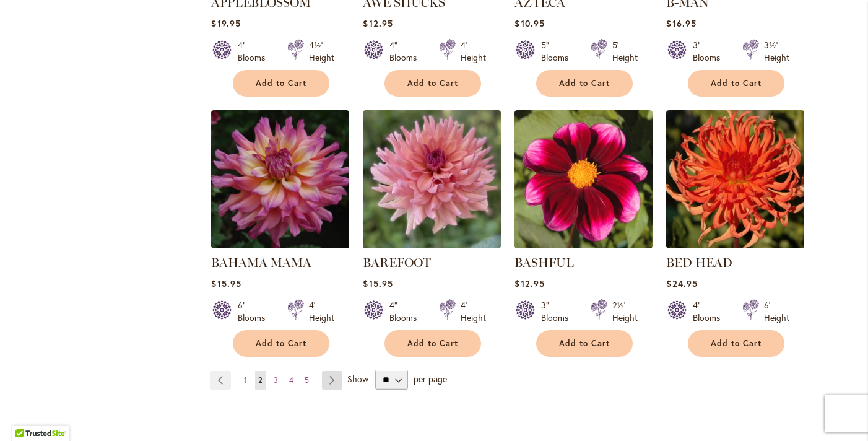 This screenshot has width=868, height=441. I want to click on a: 3, so click(276, 381).